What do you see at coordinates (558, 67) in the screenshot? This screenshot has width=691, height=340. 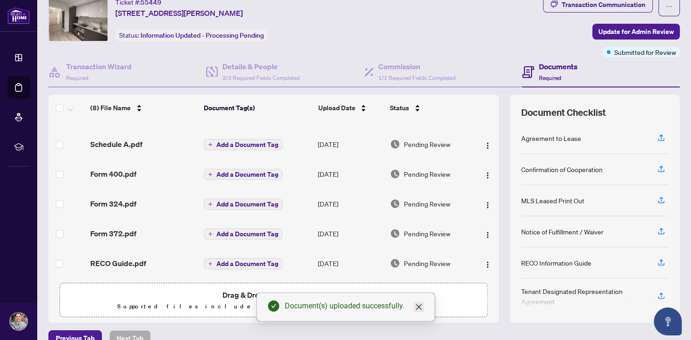 I see `h4: Documents` at bounding box center [558, 67].